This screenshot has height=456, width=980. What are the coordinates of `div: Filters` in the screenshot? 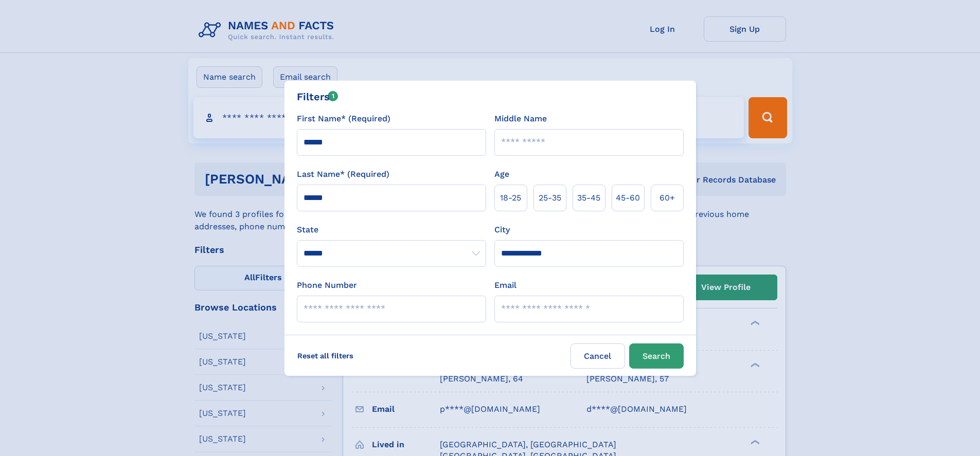 It's located at (318, 97).